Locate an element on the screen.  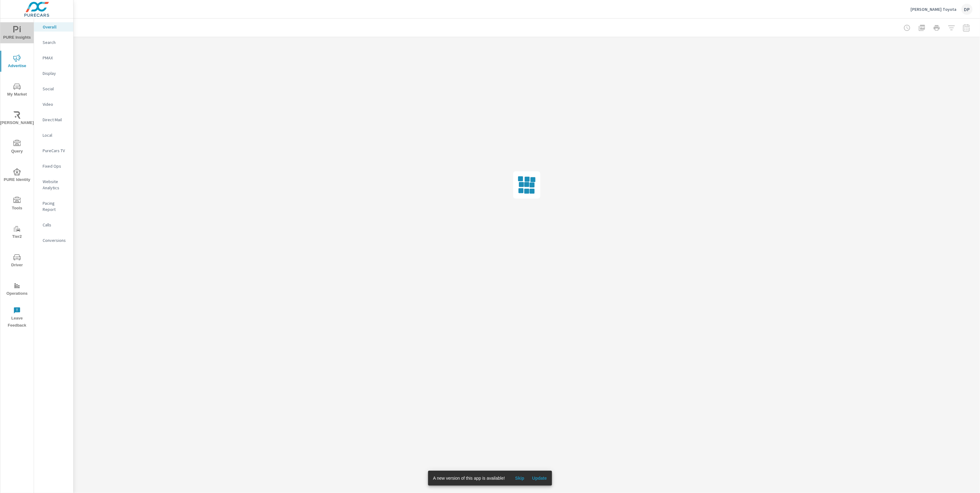
span: Advertise is located at coordinates (17, 62).